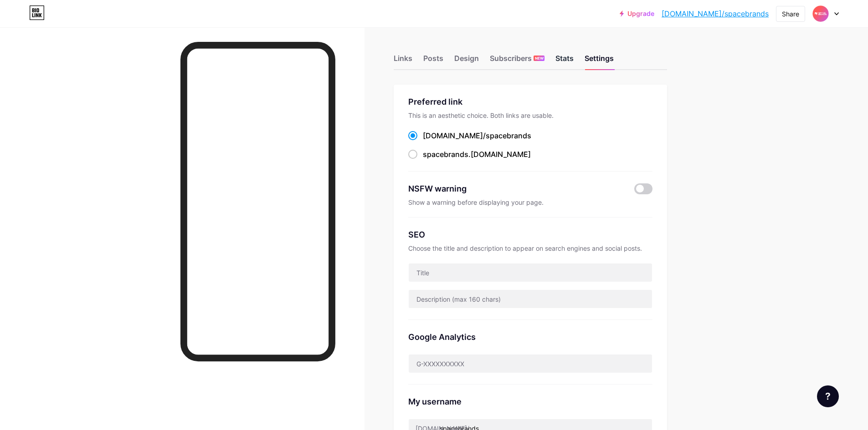  I want to click on div: Design, so click(467, 61).